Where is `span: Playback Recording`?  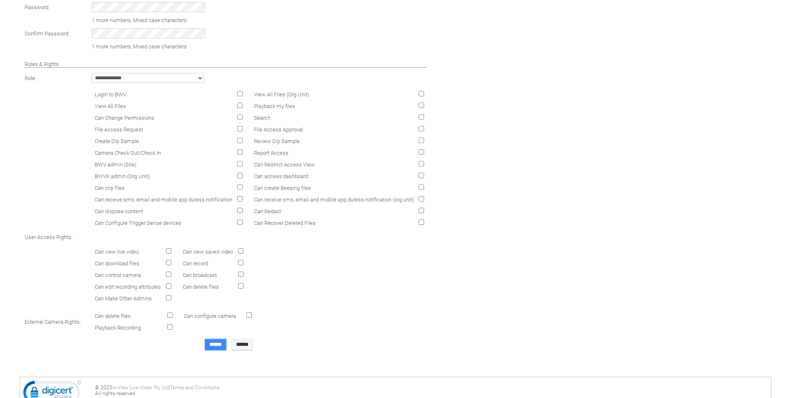
span: Playback Recording is located at coordinates (118, 327).